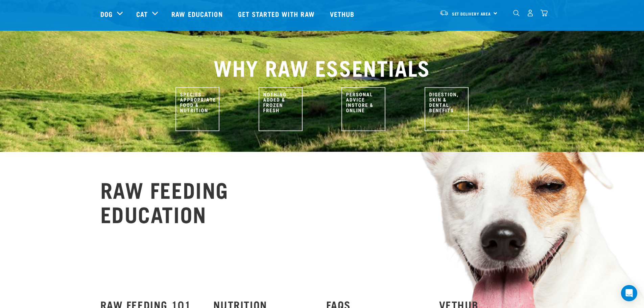  Describe the element at coordinates (446, 109) in the screenshot. I see `img: Raw Benefits` at that location.